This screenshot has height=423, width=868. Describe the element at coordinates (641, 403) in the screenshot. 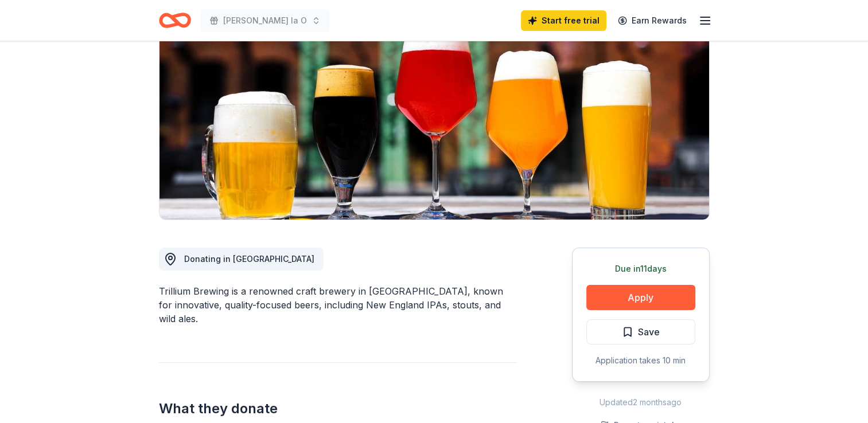

I see `div: Updated 2 months ago` at that location.